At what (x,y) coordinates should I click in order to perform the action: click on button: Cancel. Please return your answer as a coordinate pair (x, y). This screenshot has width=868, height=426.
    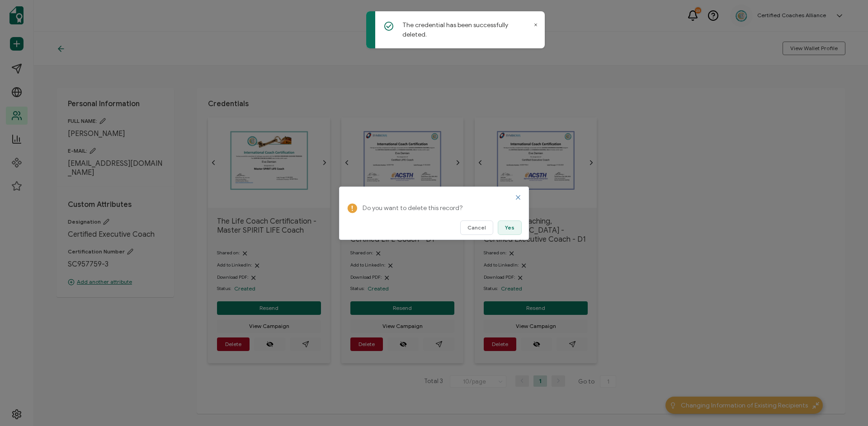
    Looking at the image, I should click on (476, 228).